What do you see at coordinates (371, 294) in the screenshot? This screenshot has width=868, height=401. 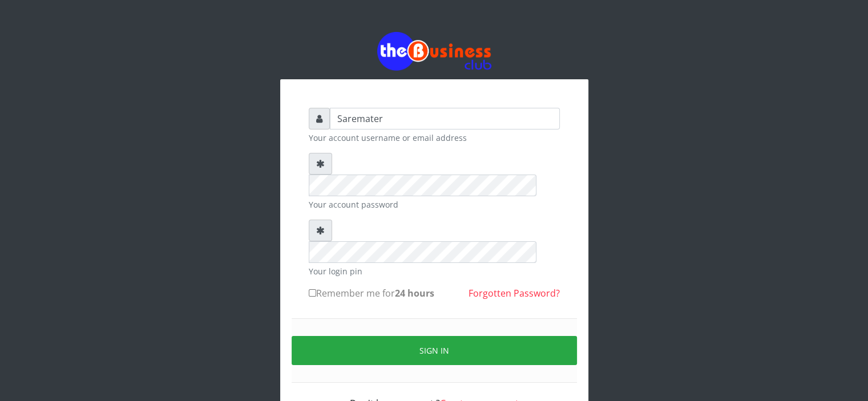 I see `label: Remember me for` at bounding box center [371, 294].